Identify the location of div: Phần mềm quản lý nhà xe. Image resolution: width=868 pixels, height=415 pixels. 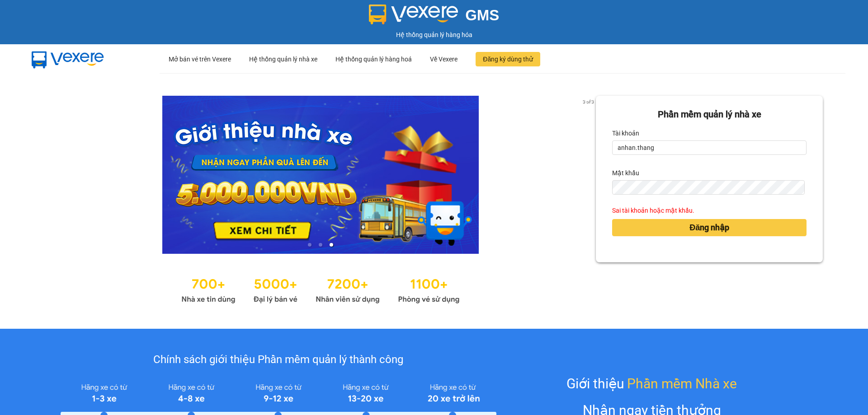
(709, 114).